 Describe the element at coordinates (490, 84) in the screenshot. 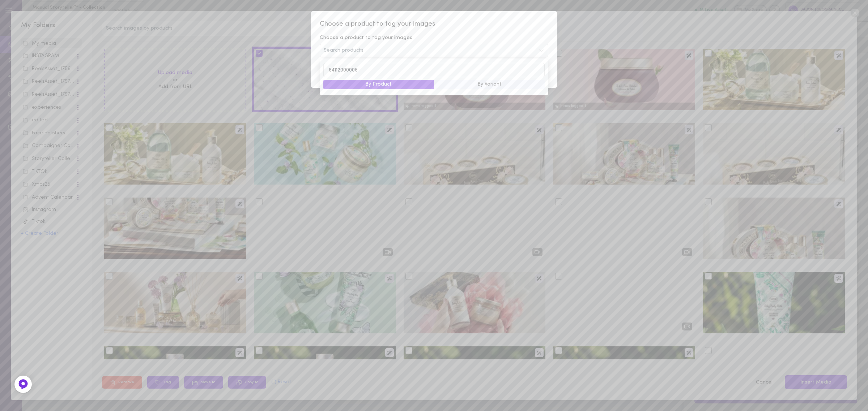

I see `button: By Variant` at that location.